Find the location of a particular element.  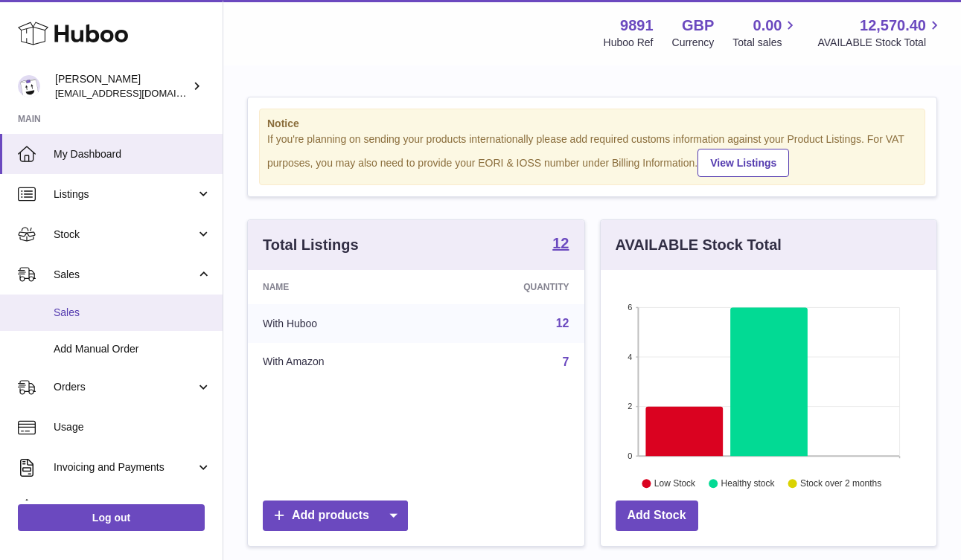

text: Healthy stock is located at coordinates (747, 483).